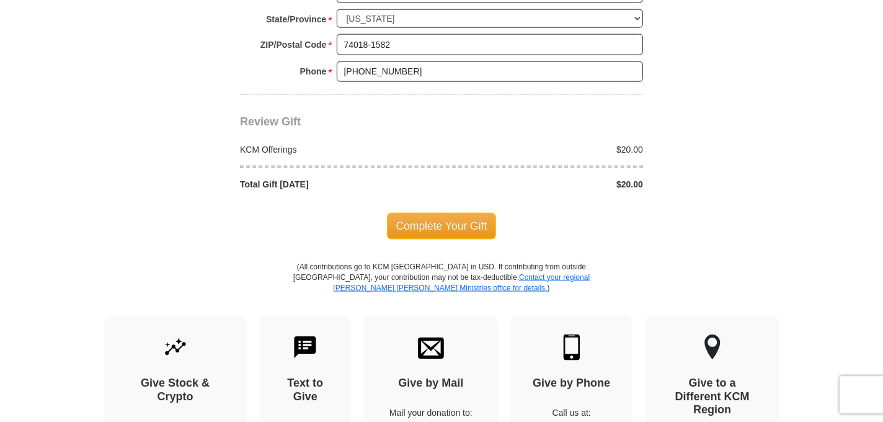  What do you see at coordinates (572, 412) in the screenshot?
I see `p: Call us at:` at bounding box center [572, 412].